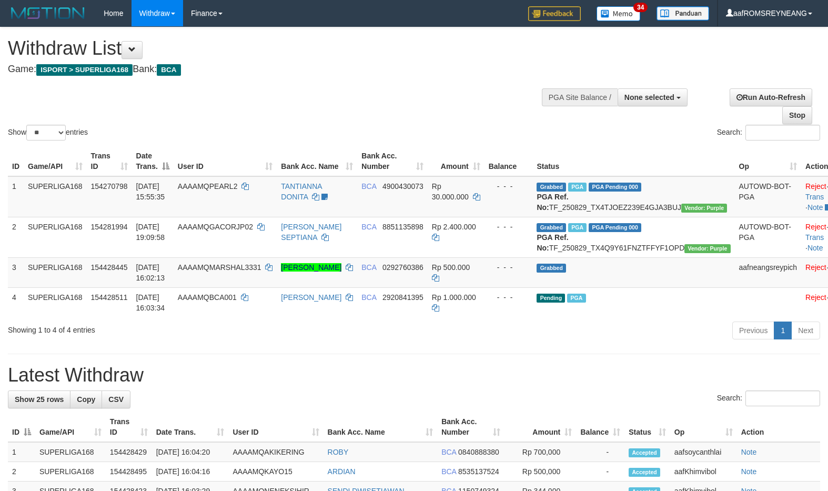  Describe the element at coordinates (649, 97) in the screenshot. I see `span: None selected` at that location.